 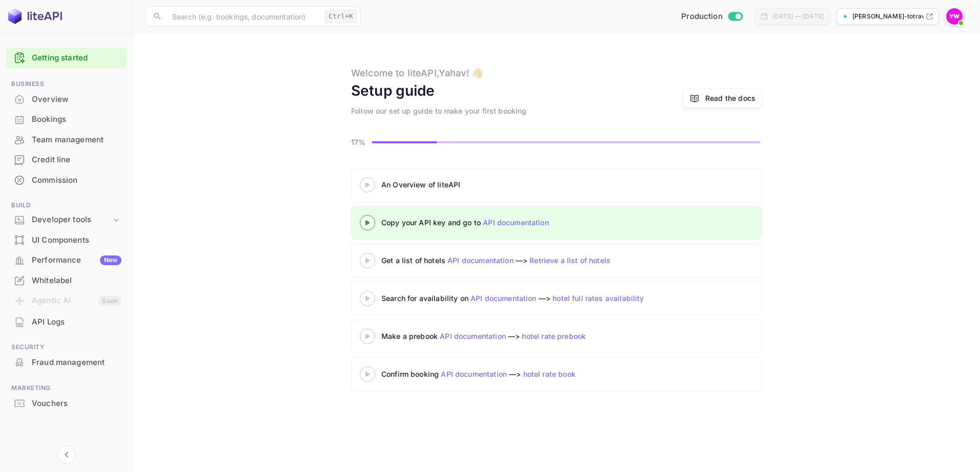 What do you see at coordinates (66, 280) in the screenshot?
I see `a: Whitelabel` at bounding box center [66, 280].